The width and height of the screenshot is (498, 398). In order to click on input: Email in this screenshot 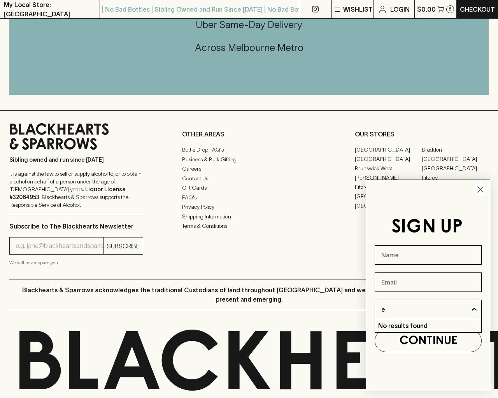, I will do `click(428, 282)`.